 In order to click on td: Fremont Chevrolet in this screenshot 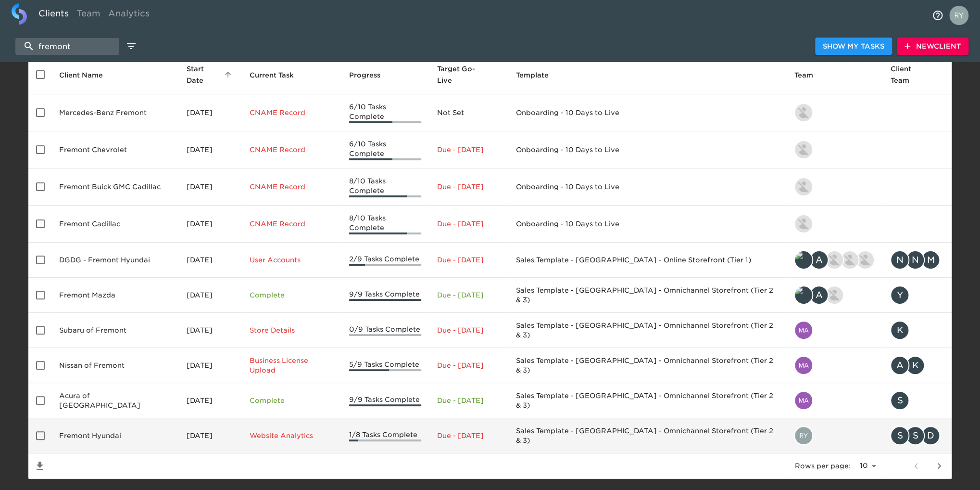, I will do `click(115, 150)`.